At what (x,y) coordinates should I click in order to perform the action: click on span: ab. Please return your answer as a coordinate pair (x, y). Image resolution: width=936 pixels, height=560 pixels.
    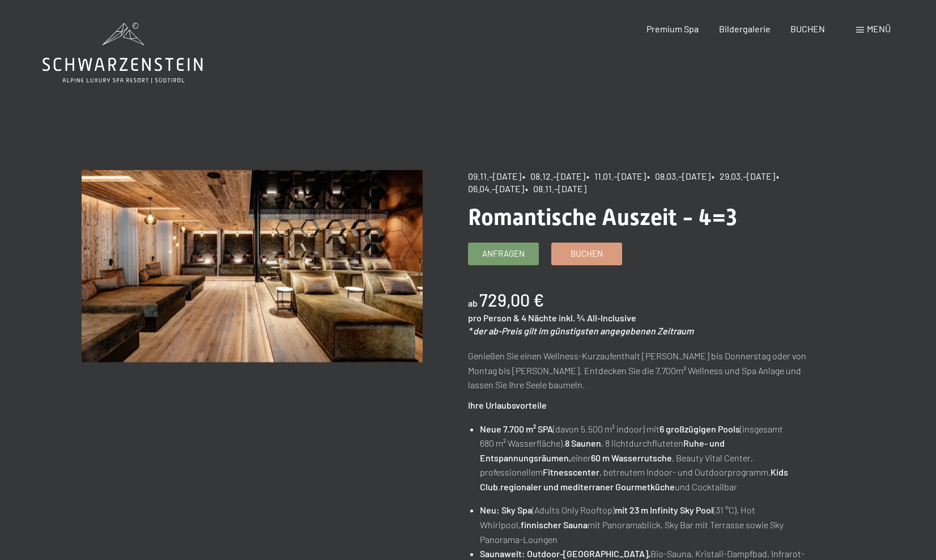
    Looking at the image, I should click on (472, 302).